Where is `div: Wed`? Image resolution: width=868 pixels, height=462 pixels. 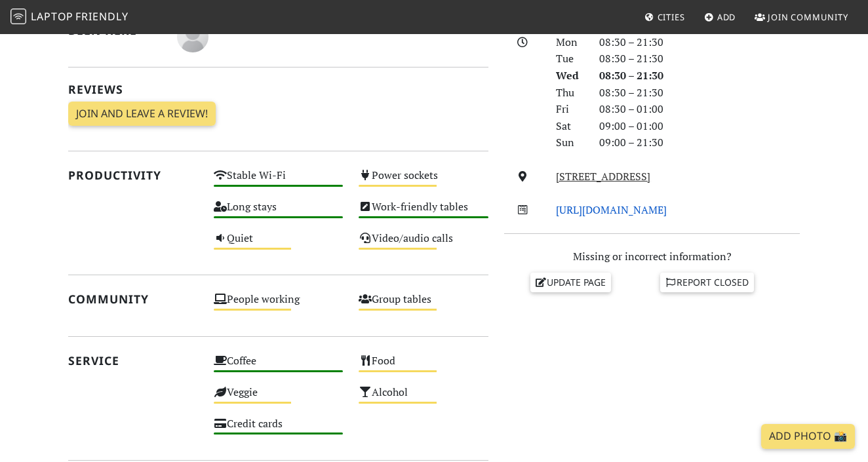 div: Wed is located at coordinates (570, 76).